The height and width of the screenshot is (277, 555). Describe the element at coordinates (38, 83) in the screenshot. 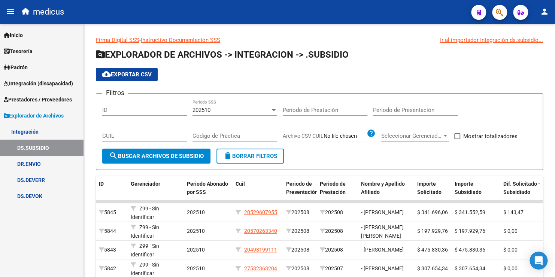

I see `span: Integración (discapacidad)` at that location.